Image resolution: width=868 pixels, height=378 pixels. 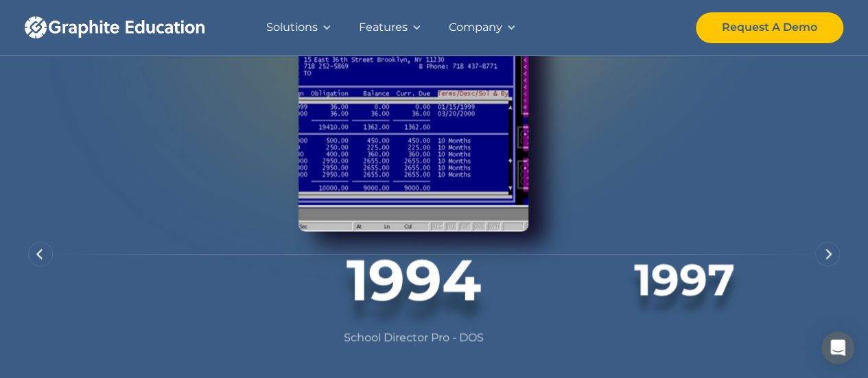 What do you see at coordinates (413, 121) in the screenshot?
I see `img: 1994 Screenshot` at bounding box center [413, 121].